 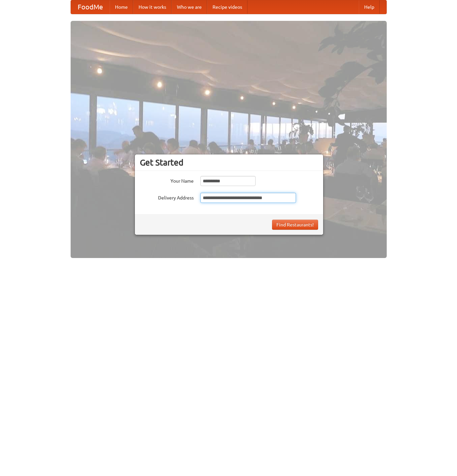 What do you see at coordinates (369, 7) in the screenshot?
I see `a: Help` at bounding box center [369, 7].